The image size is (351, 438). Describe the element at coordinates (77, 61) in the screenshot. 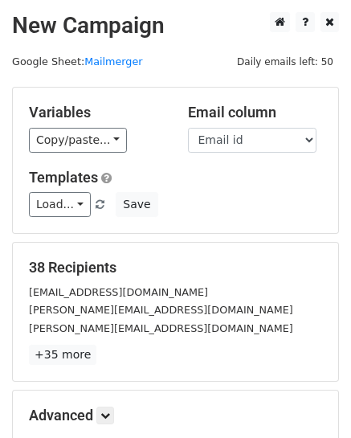

I see `small: Google Sheet:` at that location.